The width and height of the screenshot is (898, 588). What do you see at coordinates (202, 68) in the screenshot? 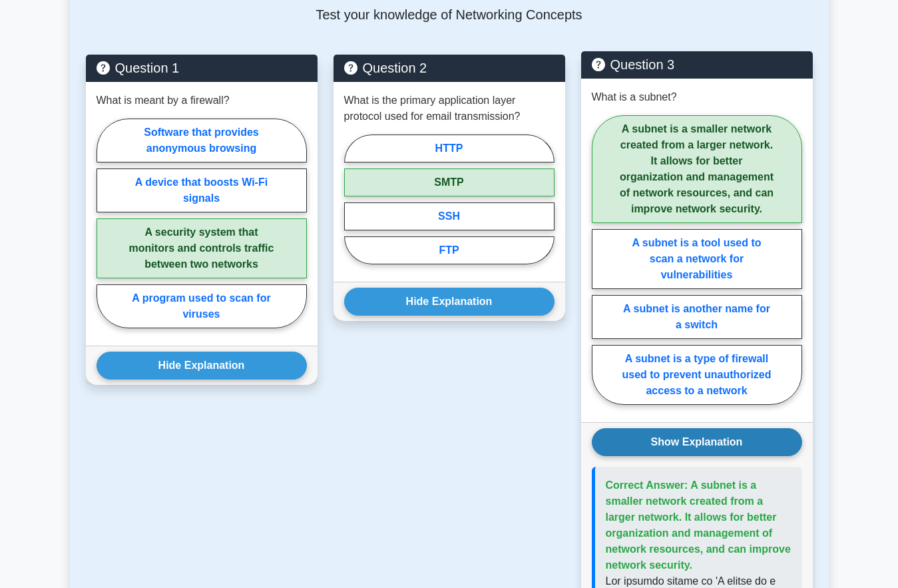
I see `h5: Question 1` at bounding box center [202, 68].